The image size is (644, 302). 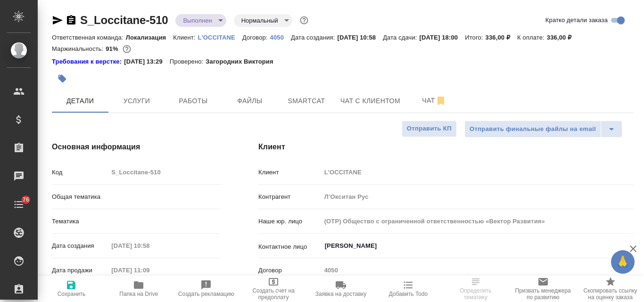 What do you see at coordinates (273, 294) in the screenshot?
I see `span: Создать счет на предоплату` at bounding box center [273, 294].